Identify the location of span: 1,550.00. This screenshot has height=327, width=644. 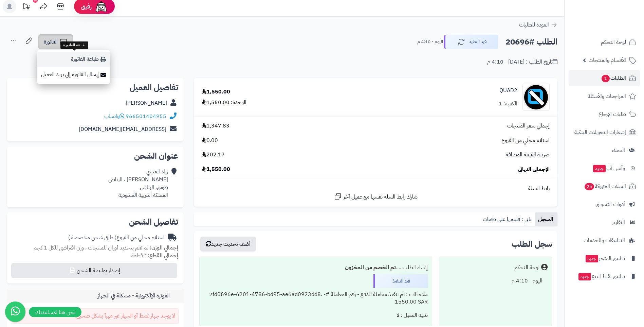
(216, 169).